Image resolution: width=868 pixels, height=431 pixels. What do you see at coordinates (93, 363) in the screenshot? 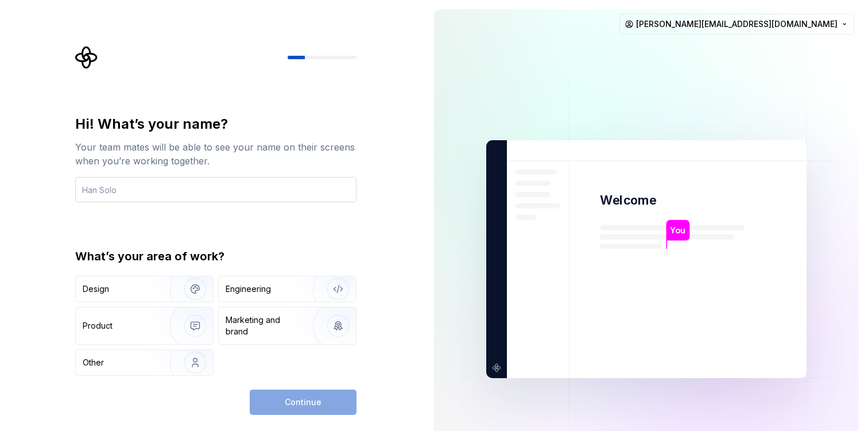
I see `div: Other` at bounding box center [93, 363].